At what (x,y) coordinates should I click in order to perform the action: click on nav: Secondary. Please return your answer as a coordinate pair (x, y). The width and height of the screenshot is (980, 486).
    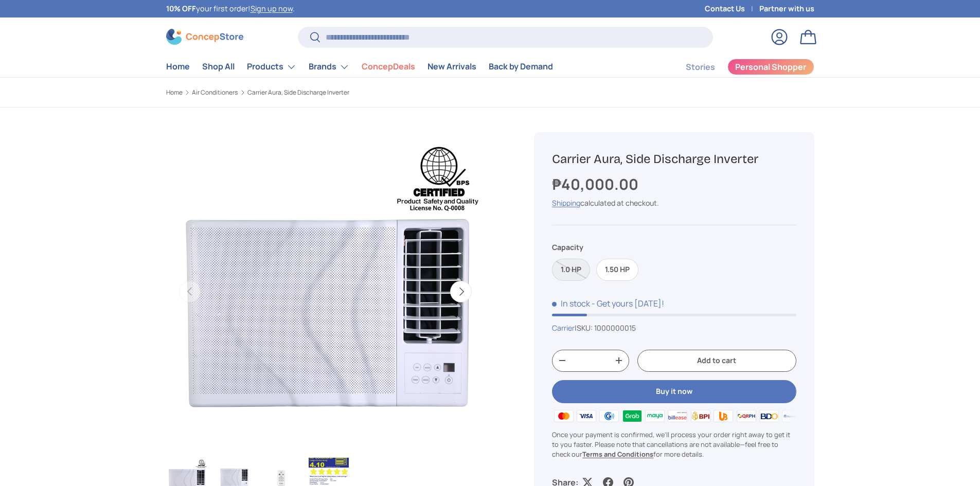
    Looking at the image, I should click on (738, 67).